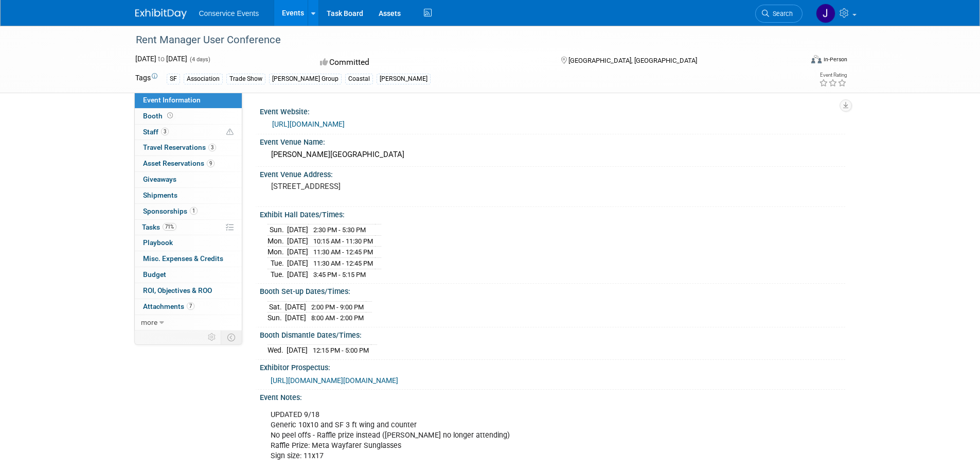 This screenshot has height=469, width=980. I want to click on span: Attachments, so click(168, 306).